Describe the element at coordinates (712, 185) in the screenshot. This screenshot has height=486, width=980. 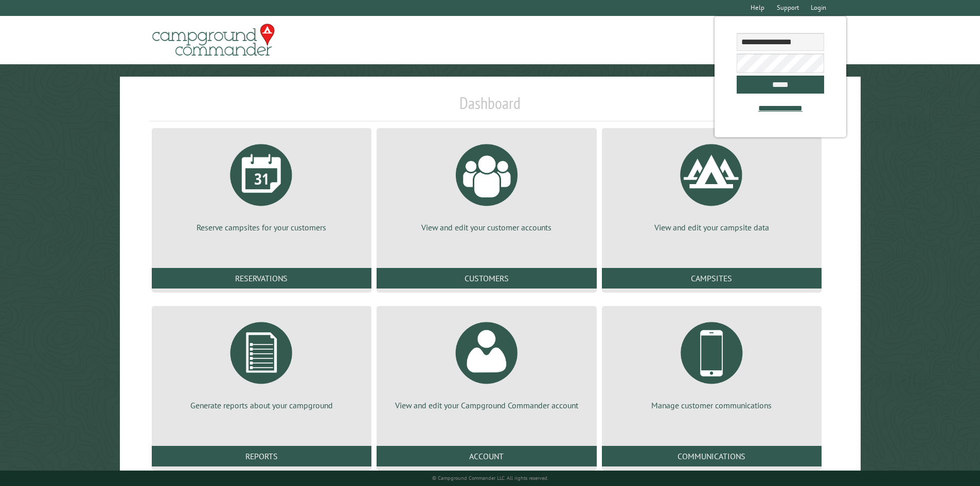
I see `a: View and edit your campsite data` at that location.